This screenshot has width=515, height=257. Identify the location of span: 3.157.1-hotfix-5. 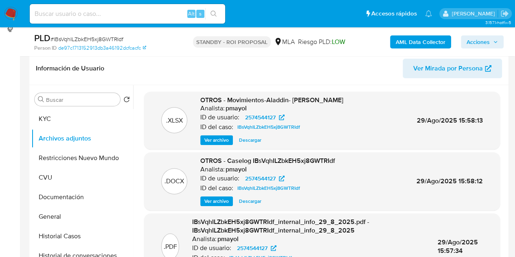
(498, 22).